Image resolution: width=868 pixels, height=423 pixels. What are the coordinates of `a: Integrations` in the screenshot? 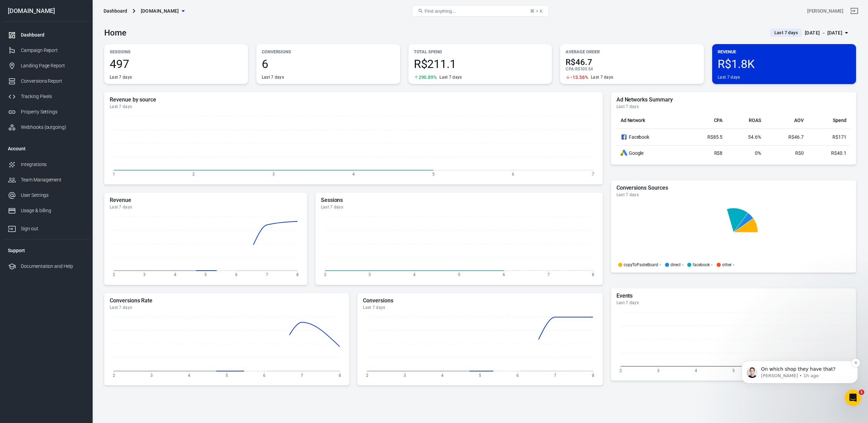 It's located at (46, 164).